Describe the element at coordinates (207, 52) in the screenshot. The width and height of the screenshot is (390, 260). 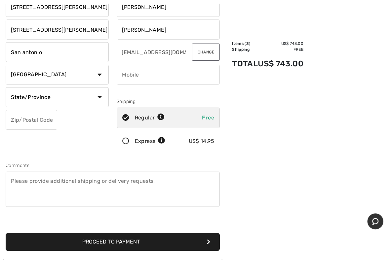
I see `button: Change` at that location.